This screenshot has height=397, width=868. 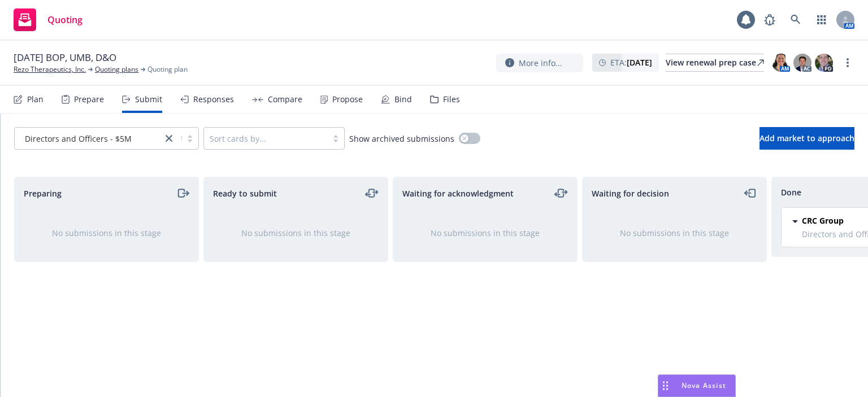 What do you see at coordinates (402, 139) in the screenshot?
I see `span: Show archived submissions` at bounding box center [402, 139].